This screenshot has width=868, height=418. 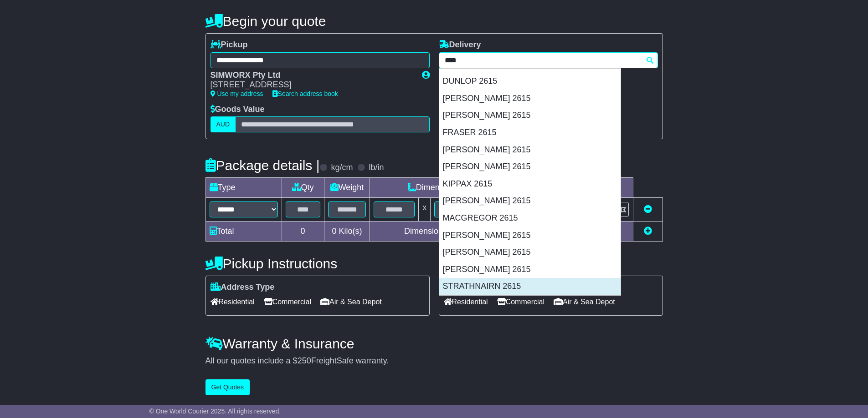 What do you see at coordinates (648, 209) in the screenshot?
I see `a: Remove this item` at bounding box center [648, 209].